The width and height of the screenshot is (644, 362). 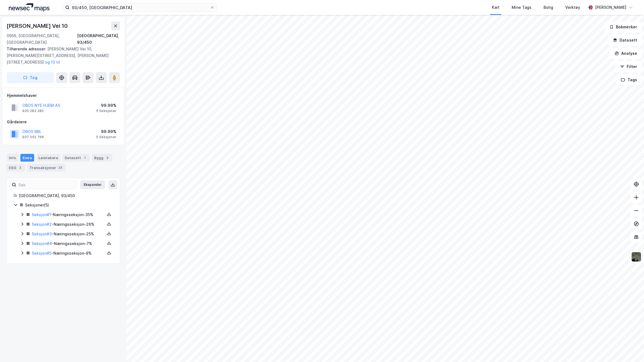 I want to click on a: Seksjon#2, so click(x=42, y=224).